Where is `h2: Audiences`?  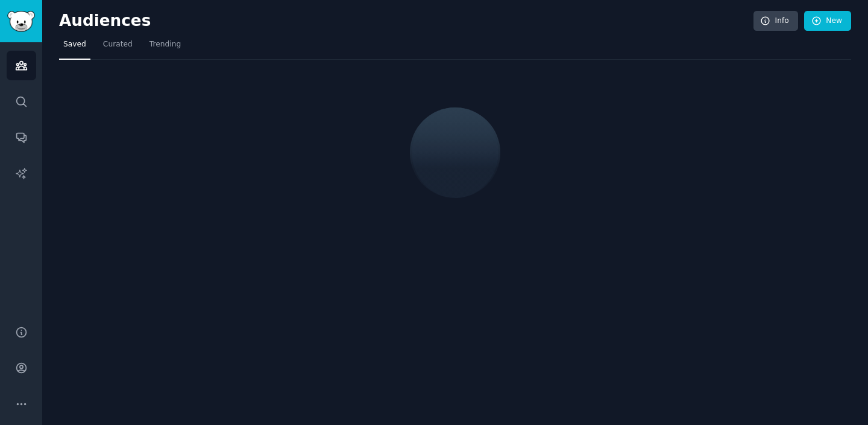
h2: Audiences is located at coordinates (406, 21).